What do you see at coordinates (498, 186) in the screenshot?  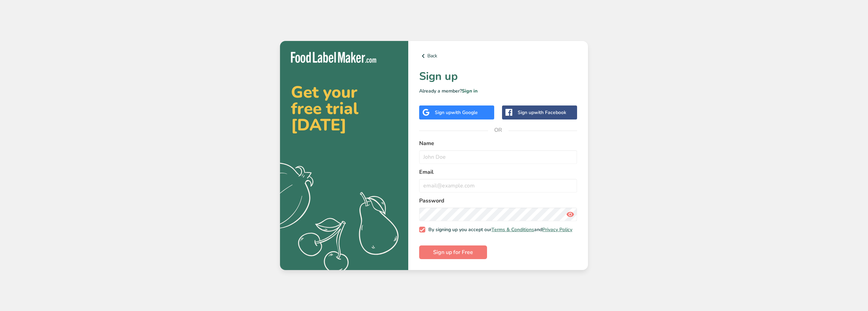 I see `input: email@example.com` at bounding box center [498, 186].